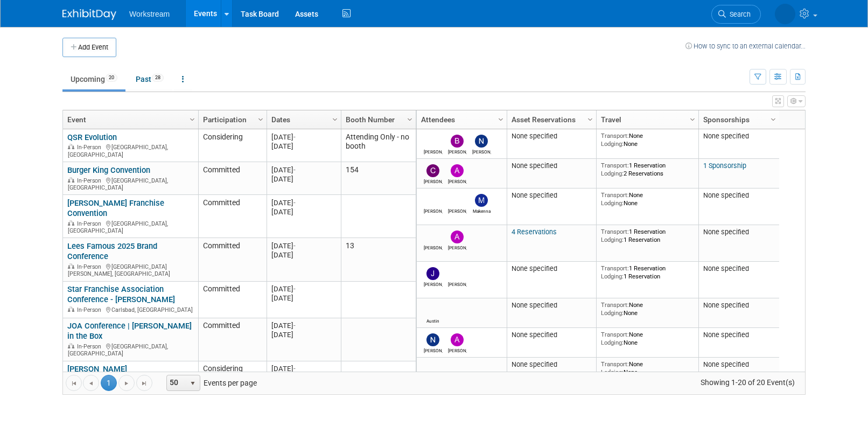  Describe the element at coordinates (738, 14) in the screenshot. I see `span: Search` at that location.